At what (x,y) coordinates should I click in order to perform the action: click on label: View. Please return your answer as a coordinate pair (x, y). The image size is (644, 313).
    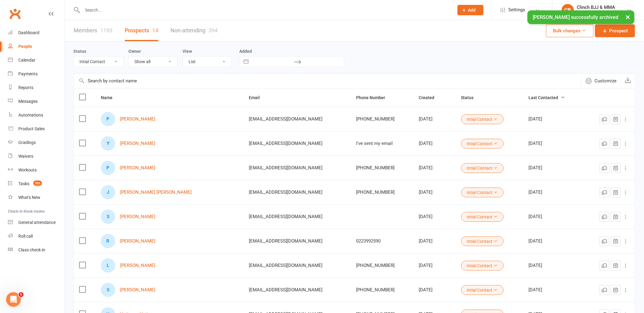
    Looking at the image, I should click on (187, 51).